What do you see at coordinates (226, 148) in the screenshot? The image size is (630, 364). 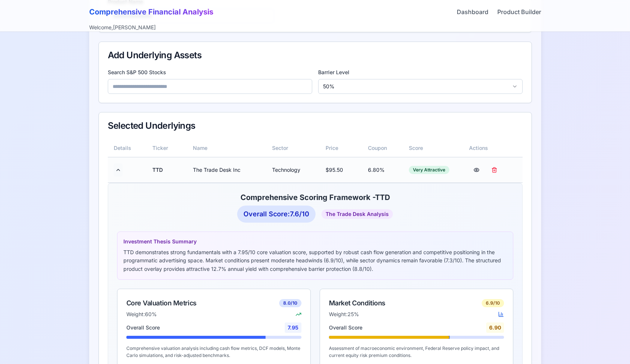 I see `th: Name` at bounding box center [226, 148].